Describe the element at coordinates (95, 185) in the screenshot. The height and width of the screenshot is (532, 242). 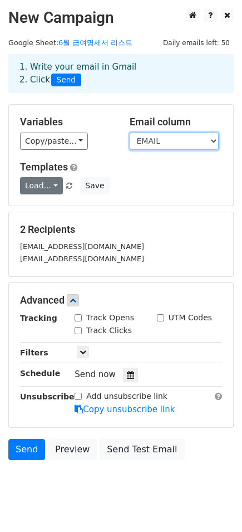
I see `button: Save` at that location.